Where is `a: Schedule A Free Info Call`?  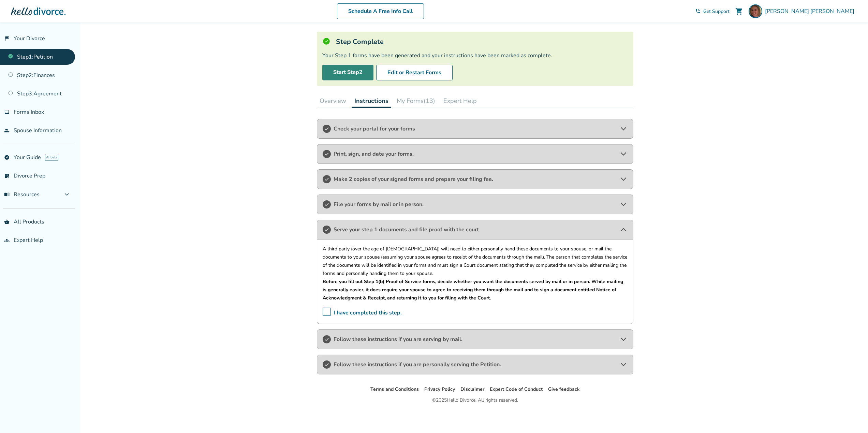 a: Schedule A Free Info Call is located at coordinates (380, 11).